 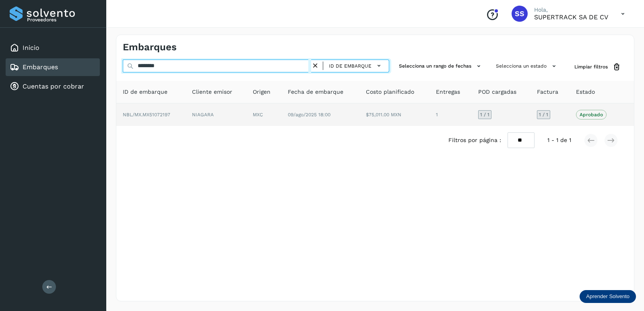 I want to click on div: Inicio, so click(x=52, y=48).